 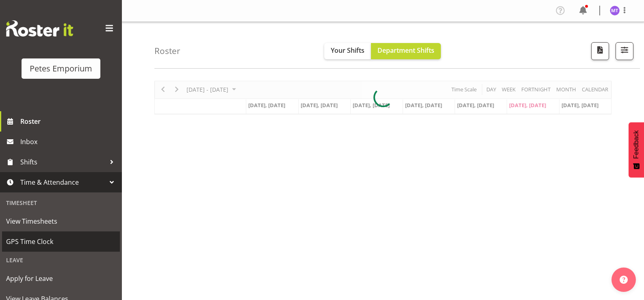 What do you see at coordinates (347, 50) in the screenshot?
I see `span: Your Shifts` at bounding box center [347, 50].